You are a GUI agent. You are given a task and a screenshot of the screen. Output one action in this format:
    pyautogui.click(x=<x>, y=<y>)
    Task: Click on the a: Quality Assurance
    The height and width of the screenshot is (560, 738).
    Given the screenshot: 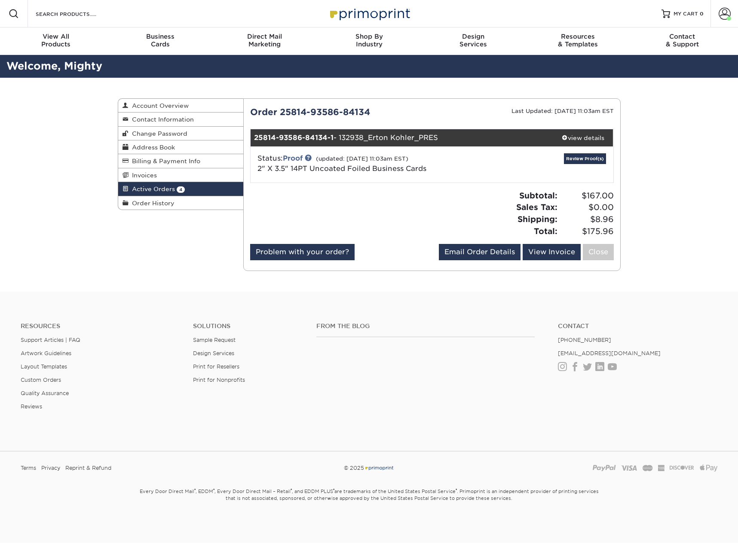 What is the action you would take?
    pyautogui.click(x=45, y=393)
    